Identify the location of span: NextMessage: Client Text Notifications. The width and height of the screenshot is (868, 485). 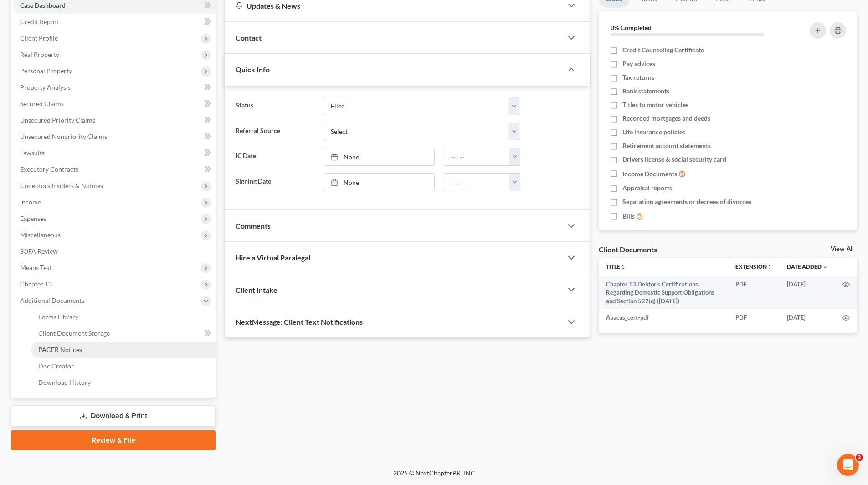
(299, 321).